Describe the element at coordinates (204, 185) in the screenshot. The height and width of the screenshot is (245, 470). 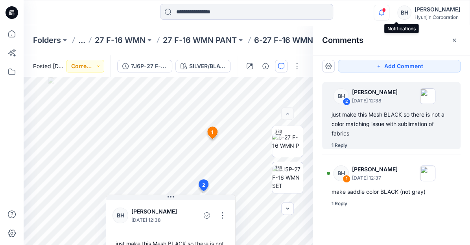
I see `span: 2` at that location.